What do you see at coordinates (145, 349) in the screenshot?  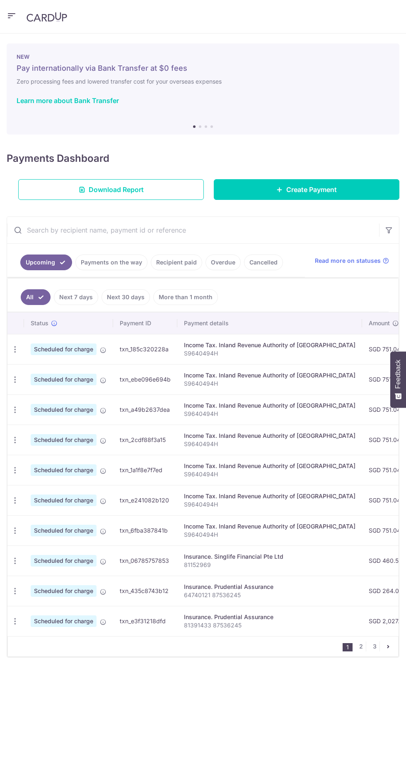 I see `td: txn_185c320228a` at bounding box center [145, 349].